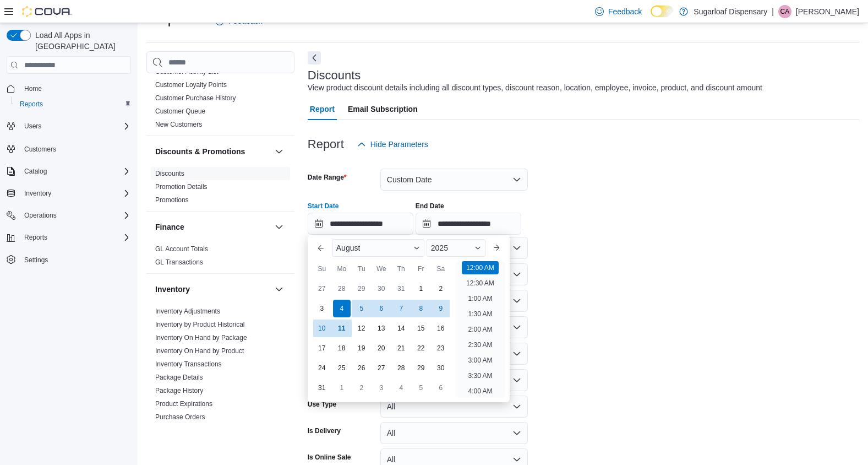 The image size is (868, 465). Describe the element at coordinates (322, 328) in the screenshot. I see `div: day-10` at that location.